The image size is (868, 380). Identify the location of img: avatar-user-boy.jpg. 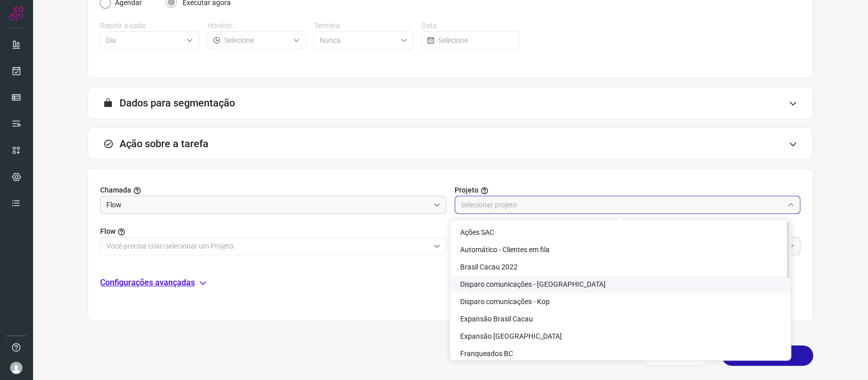
(16, 367).